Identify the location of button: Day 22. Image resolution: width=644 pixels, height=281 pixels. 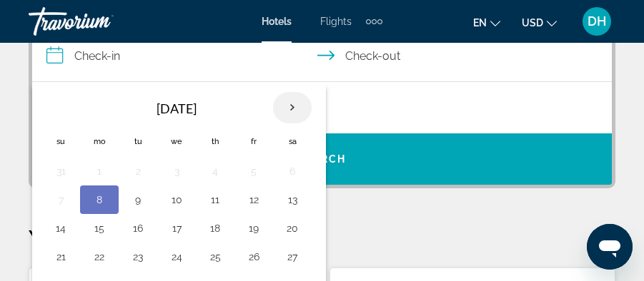
(99, 257).